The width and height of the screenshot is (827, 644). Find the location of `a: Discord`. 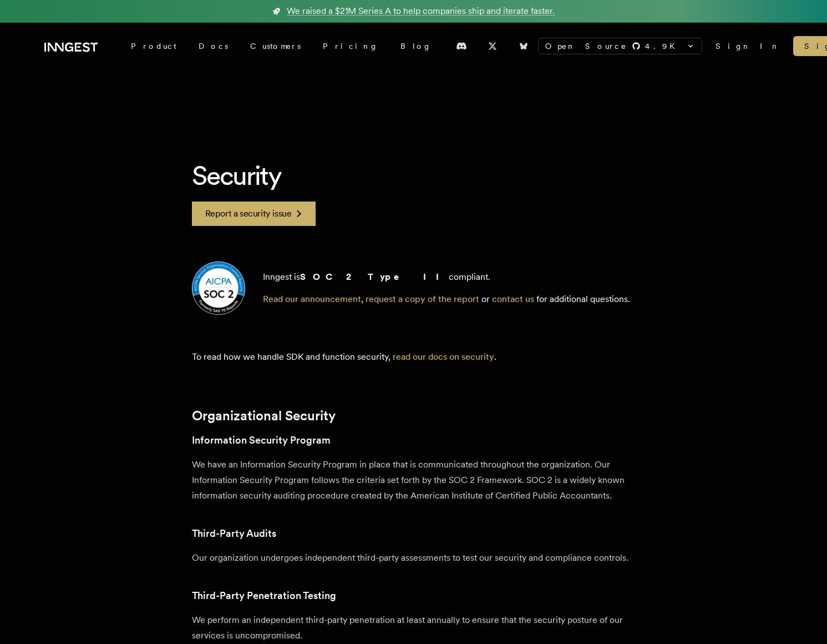

a: Discord is located at coordinates (462, 46).